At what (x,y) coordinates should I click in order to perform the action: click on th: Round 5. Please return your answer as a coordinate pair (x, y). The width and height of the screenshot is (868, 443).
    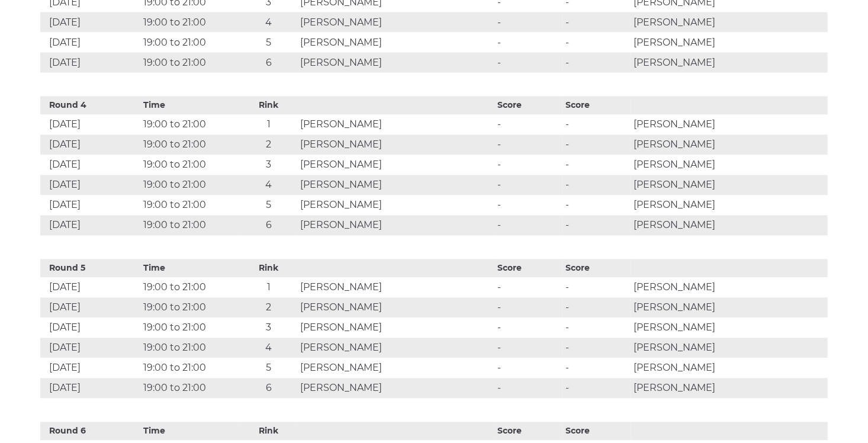
    Looking at the image, I should click on (90, 268).